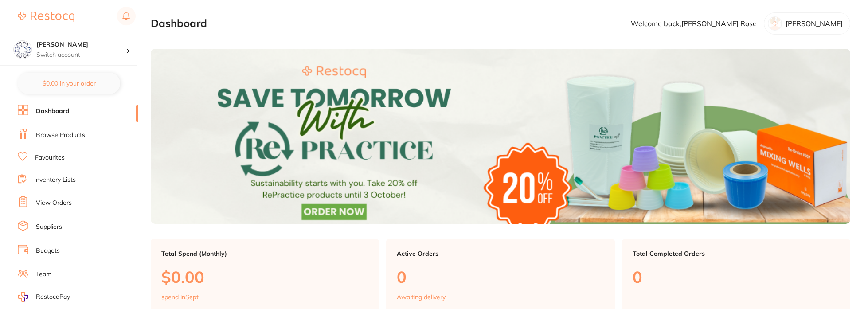  Describe the element at coordinates (69, 83) in the screenshot. I see `button: $0.00 in your order` at that location.